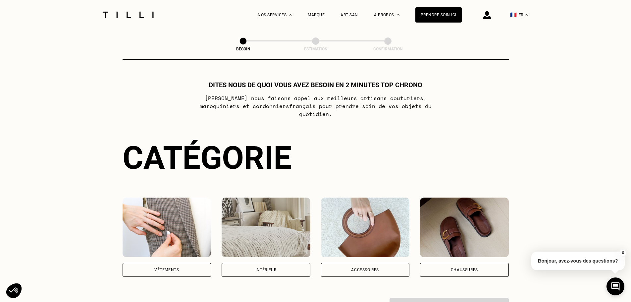 The width and height of the screenshot is (631, 302). What do you see at coordinates (439, 15) in the screenshot?
I see `a: Prendre soin ici` at bounding box center [439, 15].